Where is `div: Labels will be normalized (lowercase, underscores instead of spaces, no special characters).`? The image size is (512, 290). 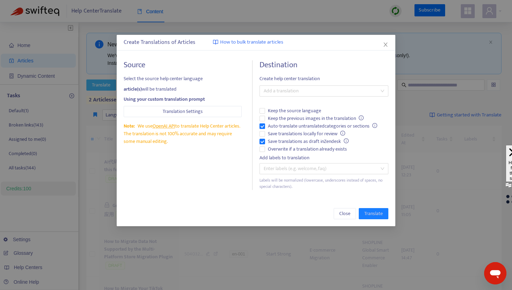 div: Labels will be normalized (lowercase, underscores instead of spaces, no special characters). is located at coordinates (324, 183).